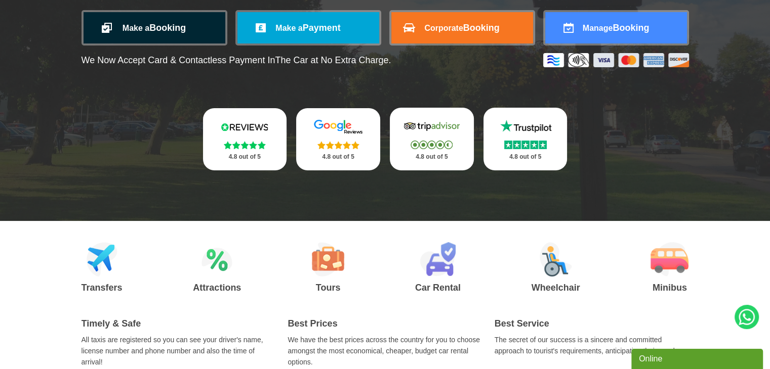 This screenshot has width=770, height=369. I want to click on img: Car Rental, so click(437, 260).